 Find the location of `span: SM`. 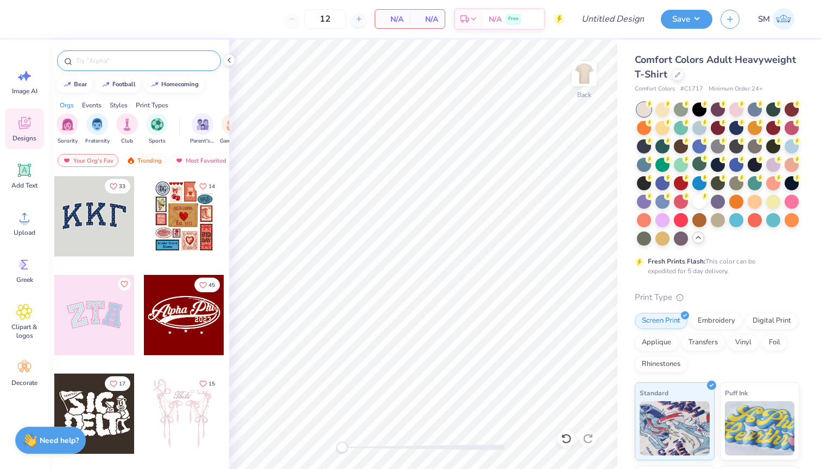

span: SM is located at coordinates (764, 19).